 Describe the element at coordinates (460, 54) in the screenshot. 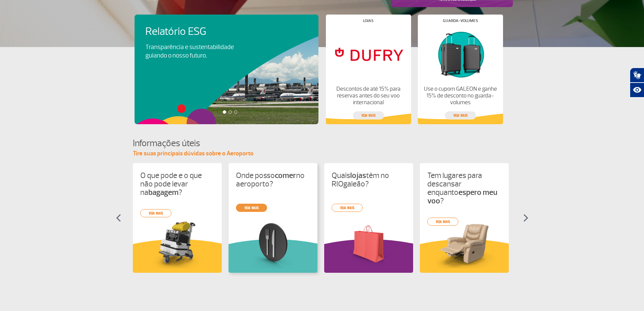

I see `img: Guarda-volumes` at that location.